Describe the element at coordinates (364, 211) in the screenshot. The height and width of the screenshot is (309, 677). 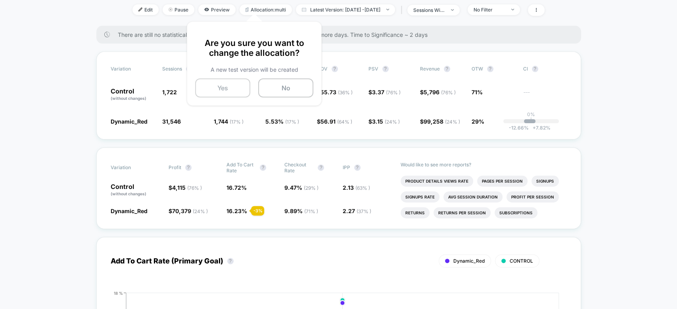
I see `span: ( 37 % )` at that location.